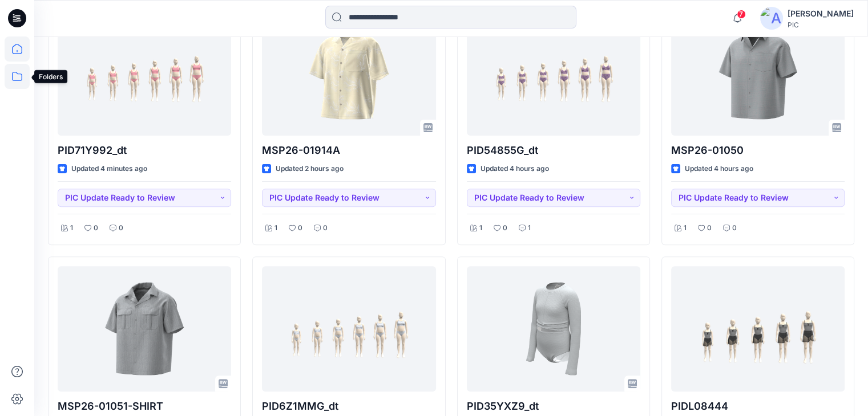  I want to click on span: 7, so click(742, 14).